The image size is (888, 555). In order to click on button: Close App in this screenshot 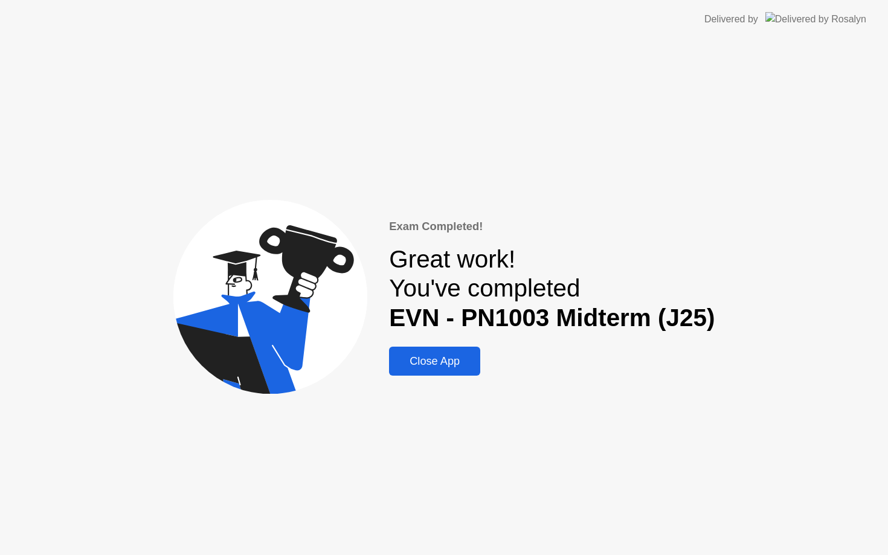, I will do `click(434, 361)`.